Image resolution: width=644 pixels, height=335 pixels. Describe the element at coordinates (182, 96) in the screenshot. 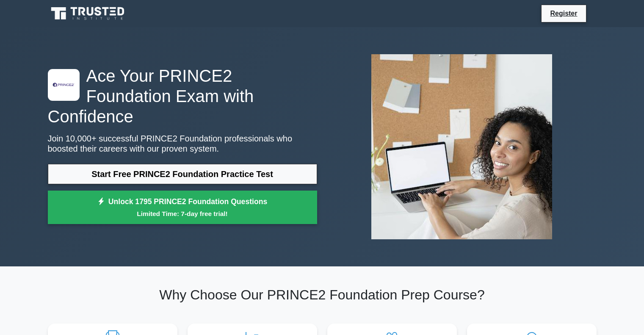

I see `h1: Ace Your PRINCE2 Foundation Exam with Confidence` at that location.